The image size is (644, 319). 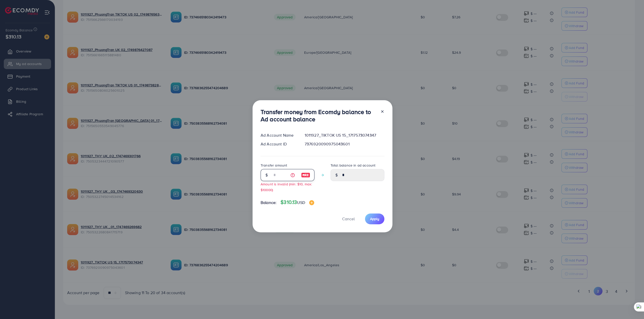 I want to click on div: Ad Account Name, so click(x=278, y=135).